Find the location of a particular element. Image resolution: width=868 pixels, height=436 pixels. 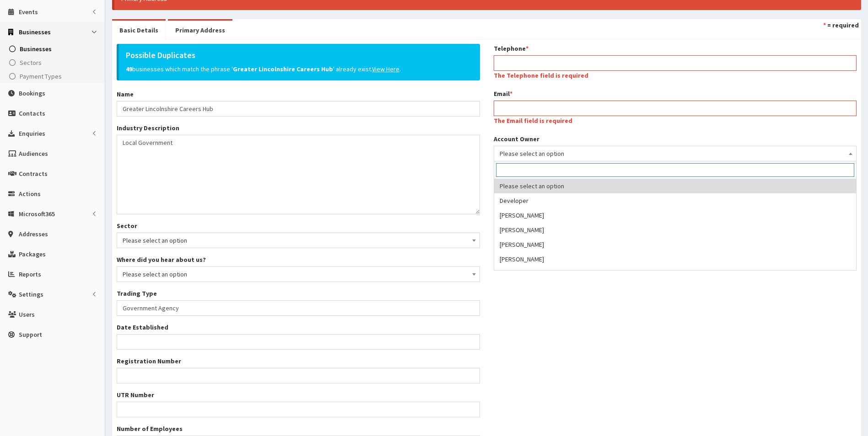

label: Sector is located at coordinates (126, 226).